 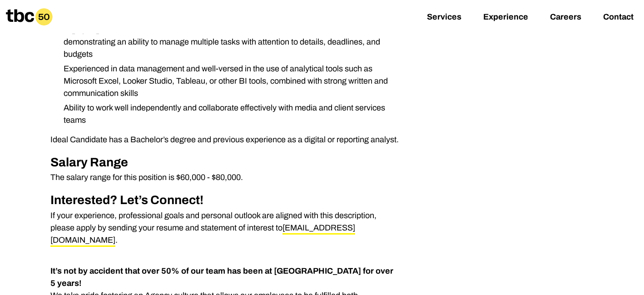 I want to click on li: Experienced in data management and well-versed in the use of analytical tools such as Microsoft E..., so click(x=228, y=81).